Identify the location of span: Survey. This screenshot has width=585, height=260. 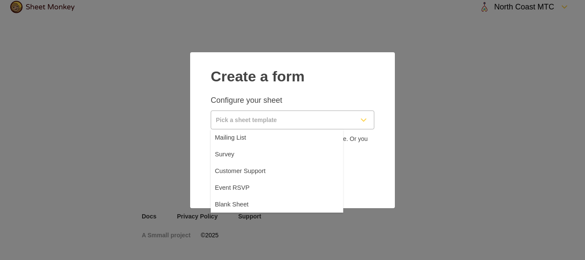
(228, 160).